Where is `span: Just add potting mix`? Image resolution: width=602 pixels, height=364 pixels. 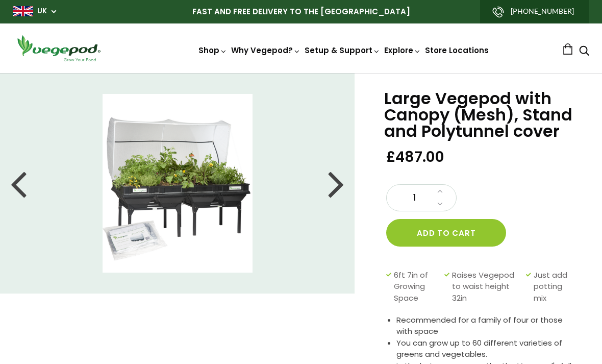 span: Just add potting mix is located at coordinates (553, 287).